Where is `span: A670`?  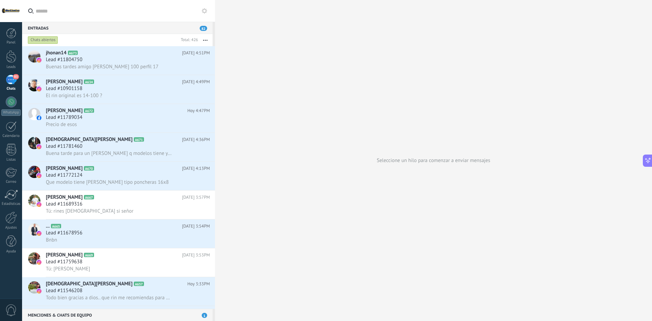 span: A670 is located at coordinates (89, 168).